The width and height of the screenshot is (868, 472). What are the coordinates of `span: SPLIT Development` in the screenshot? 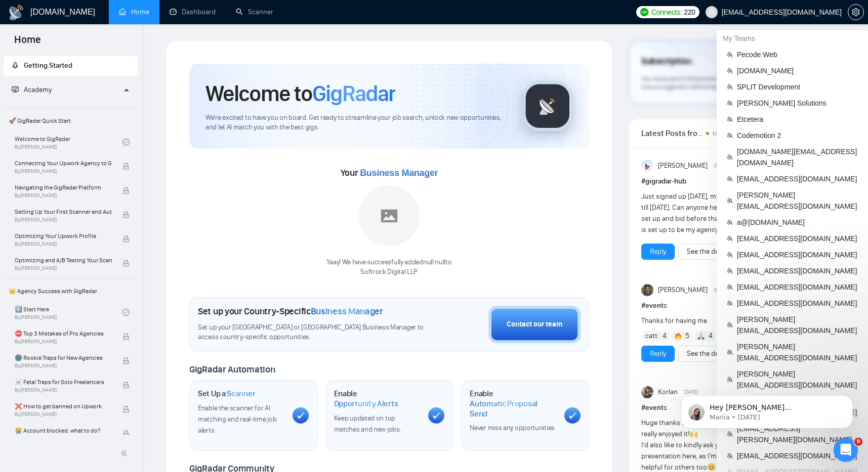 It's located at (797, 87).